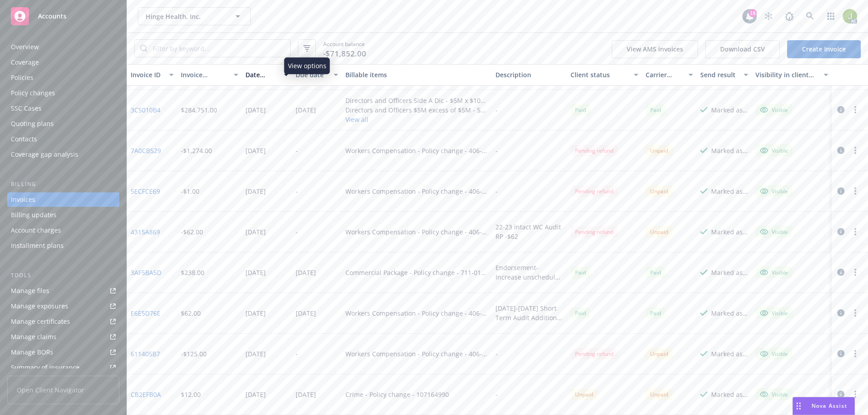 Image resolution: width=868 pixels, height=415 pixels. What do you see at coordinates (30, 291) in the screenshot?
I see `div: Manage files` at bounding box center [30, 291].